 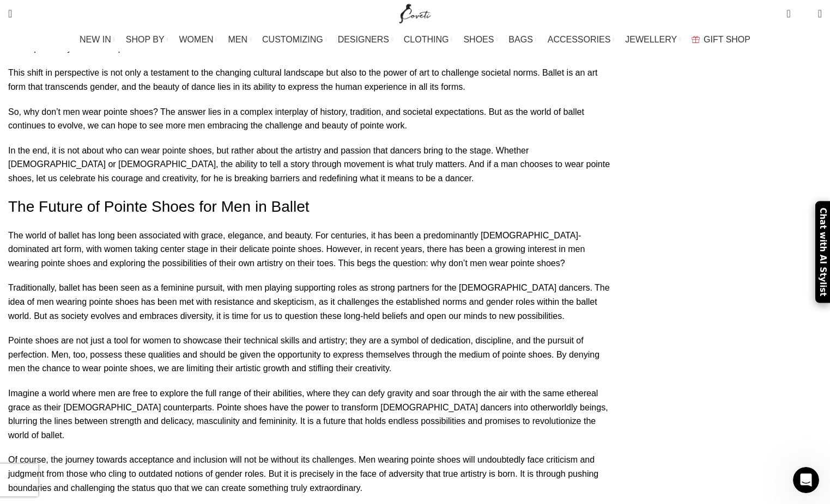 What do you see at coordinates (311, 119) in the screenshot?
I see `p: So, why don’t men wear pointe shoes? The answer lies in a complex interplay of history, tradition...` at bounding box center [311, 119].